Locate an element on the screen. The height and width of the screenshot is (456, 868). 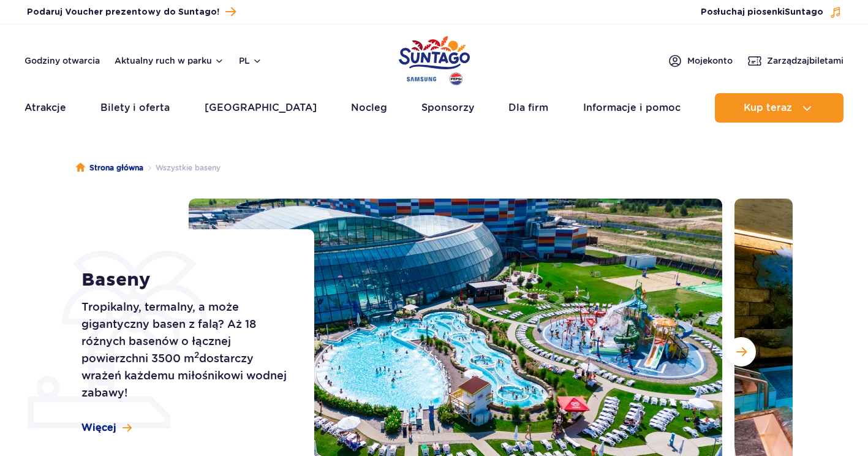
a: Atrakcje is located at coordinates (46, 108).